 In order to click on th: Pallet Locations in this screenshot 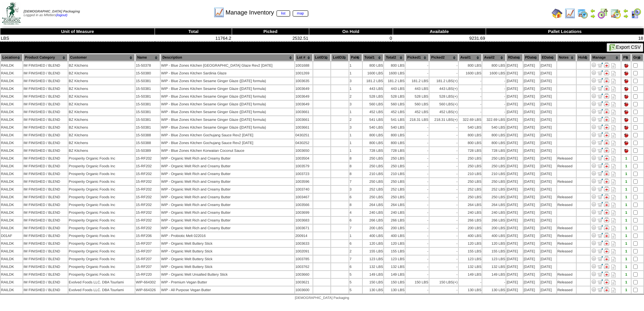, I will do `click(565, 32)`.